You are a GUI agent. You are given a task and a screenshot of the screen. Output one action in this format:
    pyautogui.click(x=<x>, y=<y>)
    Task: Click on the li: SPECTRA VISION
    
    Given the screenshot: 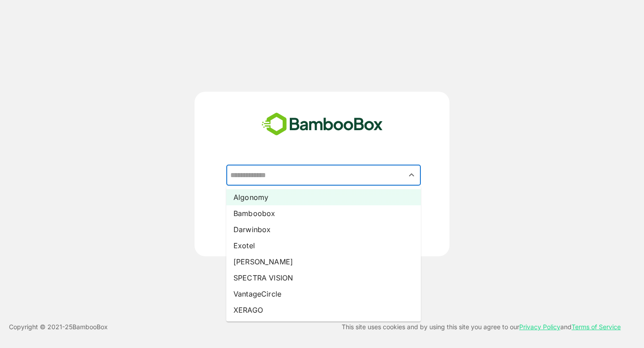 What is the action you would take?
    pyautogui.click(x=323, y=278)
    